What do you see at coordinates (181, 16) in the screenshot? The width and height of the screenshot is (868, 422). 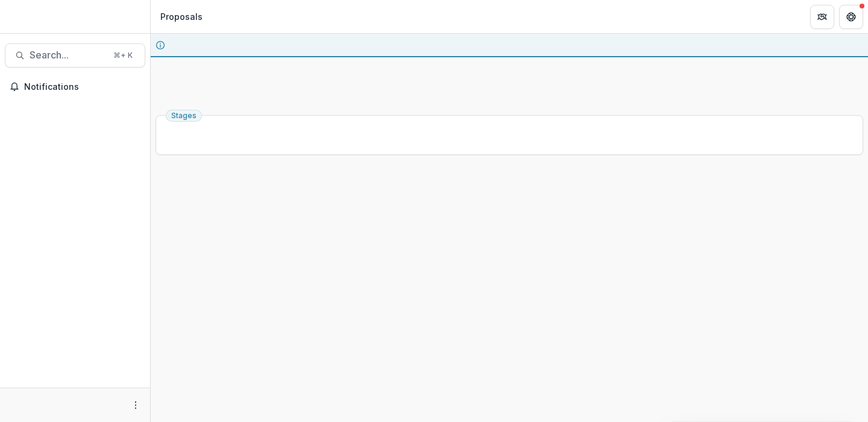 I see `div: Proposals` at bounding box center [181, 16].